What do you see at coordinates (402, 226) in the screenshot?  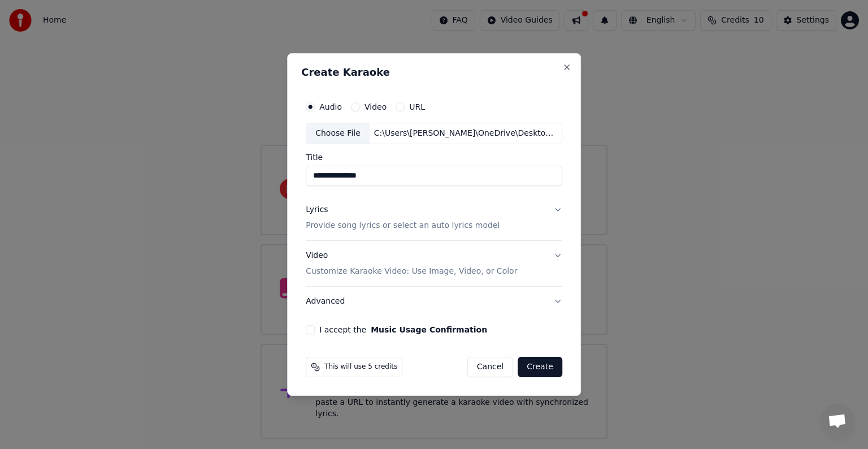 I see `p: Provide song lyrics or select an auto lyrics model` at bounding box center [402, 226].